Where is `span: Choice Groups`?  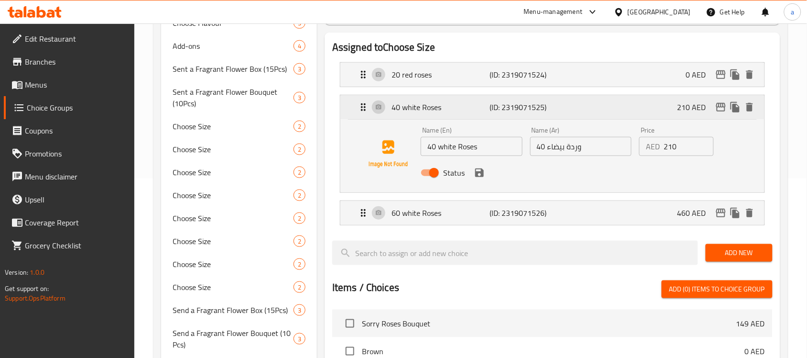
span: Choice Groups is located at coordinates (77, 108).